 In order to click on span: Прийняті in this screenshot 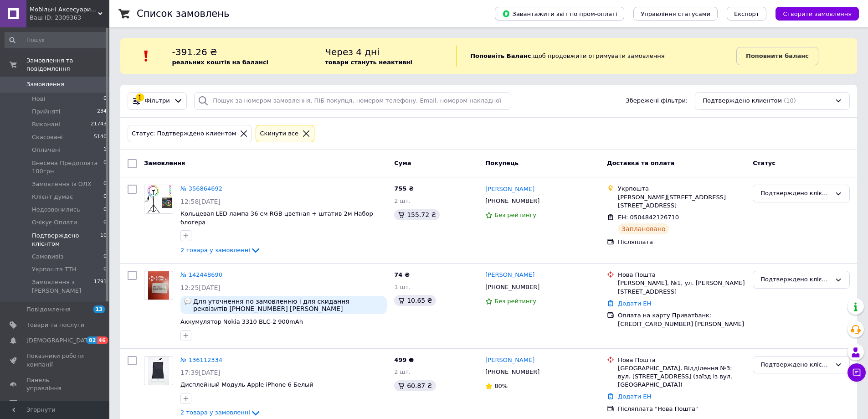, I will do `click(46, 112)`.